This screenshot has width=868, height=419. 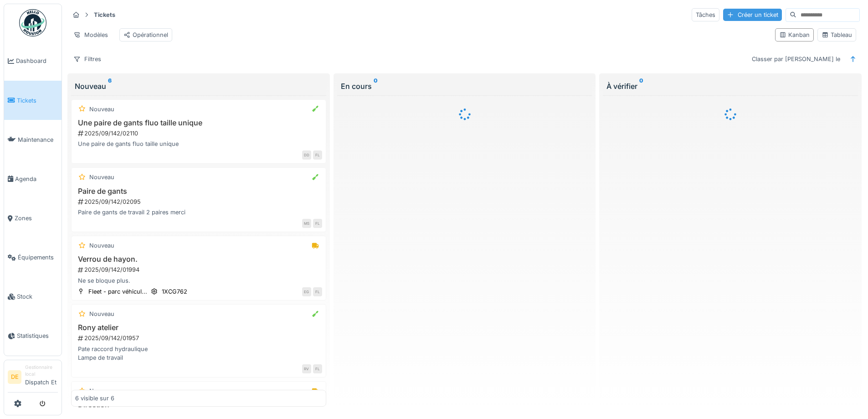 What do you see at coordinates (37, 179) in the screenshot?
I see `span: Agenda` at bounding box center [37, 179].